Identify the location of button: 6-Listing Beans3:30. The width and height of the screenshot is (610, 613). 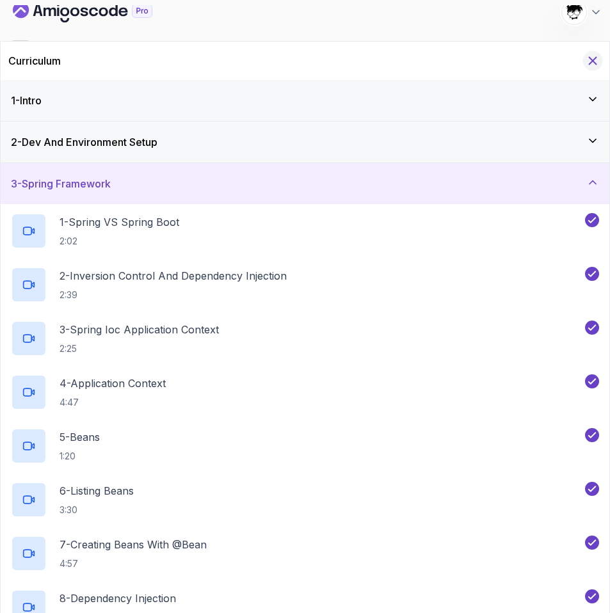
(305, 500).